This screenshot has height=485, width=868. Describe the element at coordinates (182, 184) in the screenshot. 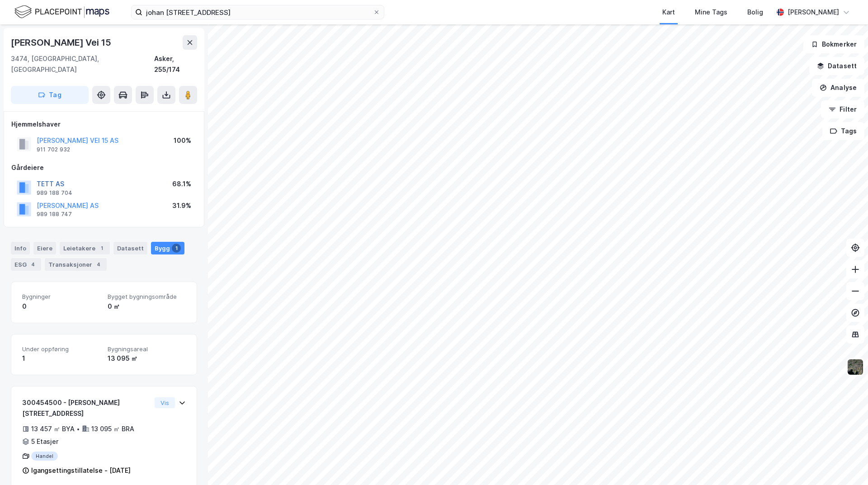

I see `div: 68.1%` at that location.